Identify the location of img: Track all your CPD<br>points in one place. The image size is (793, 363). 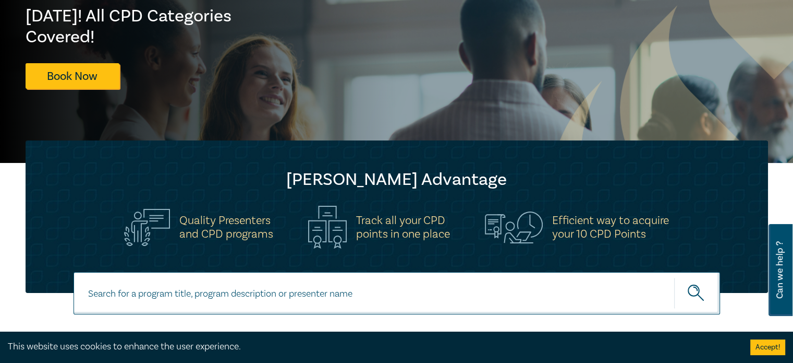
(328, 227).